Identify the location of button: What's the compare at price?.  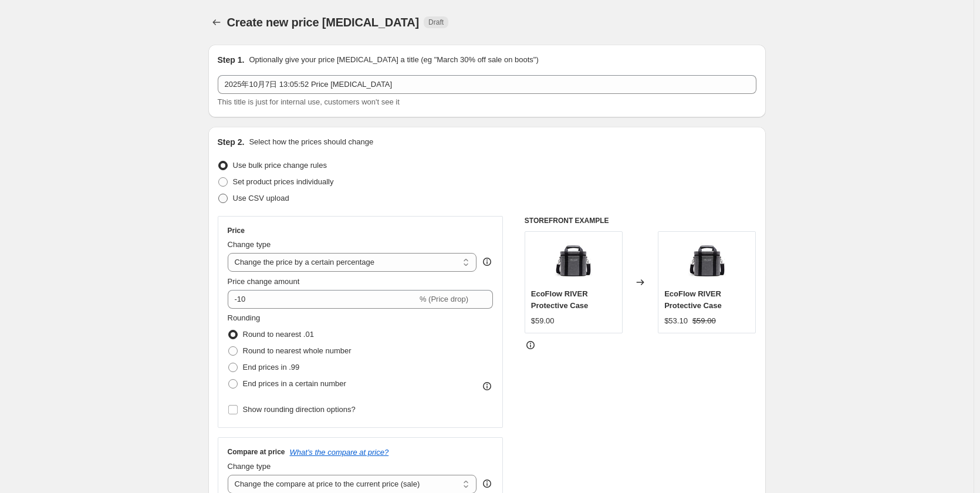
(339, 452).